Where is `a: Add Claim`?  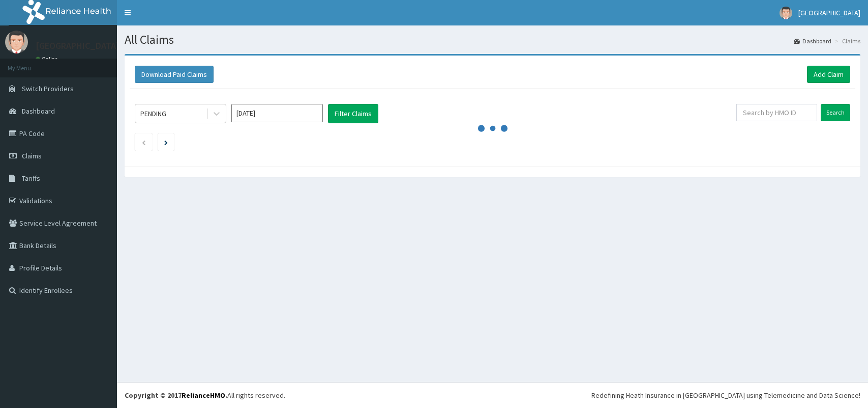 a: Add Claim is located at coordinates (829, 75).